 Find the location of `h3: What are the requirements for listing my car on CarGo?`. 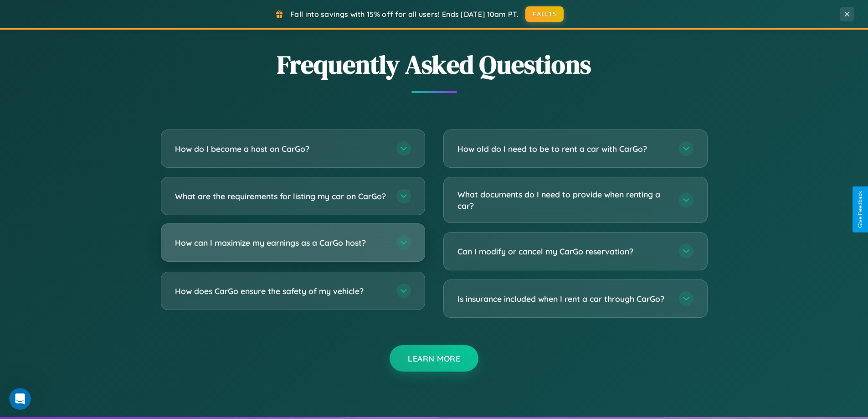

h3: What are the requirements for listing my car on CarGo? is located at coordinates (281, 196).